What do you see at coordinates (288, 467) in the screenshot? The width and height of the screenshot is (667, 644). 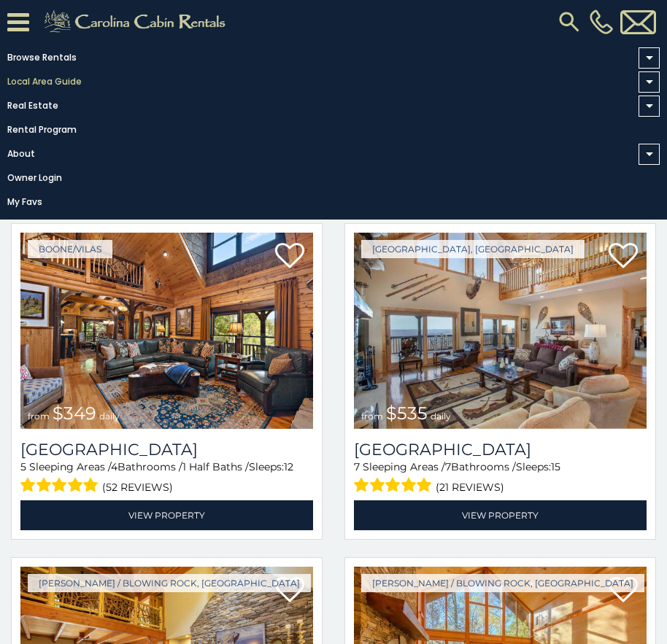 I see `span: 12` at bounding box center [288, 467].